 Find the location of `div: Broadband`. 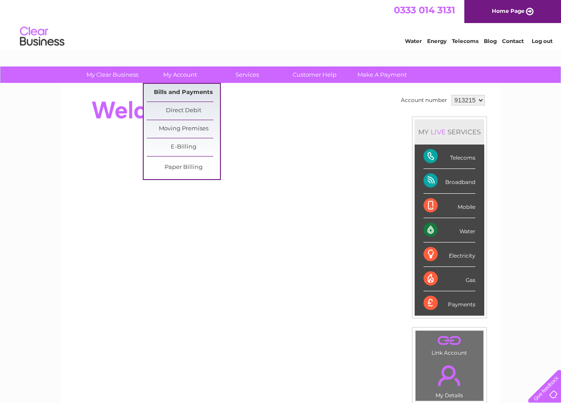

div: Broadband is located at coordinates (449, 181).